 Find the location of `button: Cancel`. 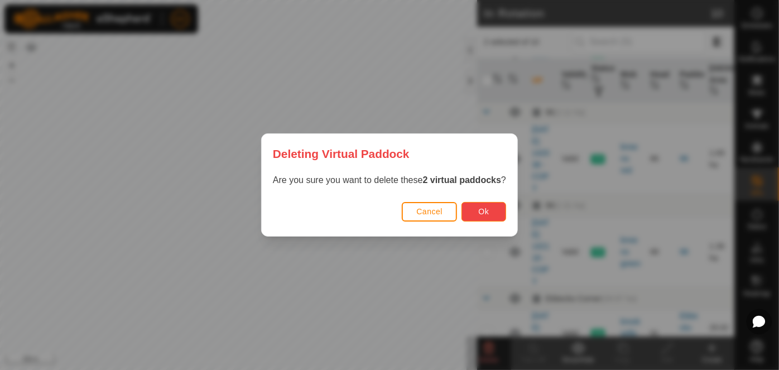

button: Cancel is located at coordinates (429, 211).